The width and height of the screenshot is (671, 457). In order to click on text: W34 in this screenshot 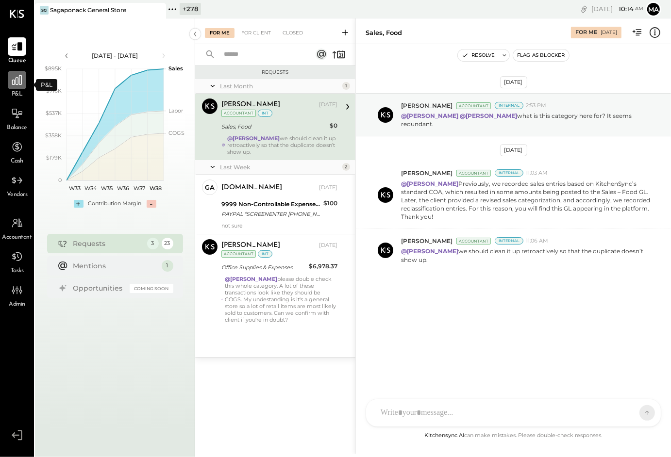, I will do `click(91, 188)`.